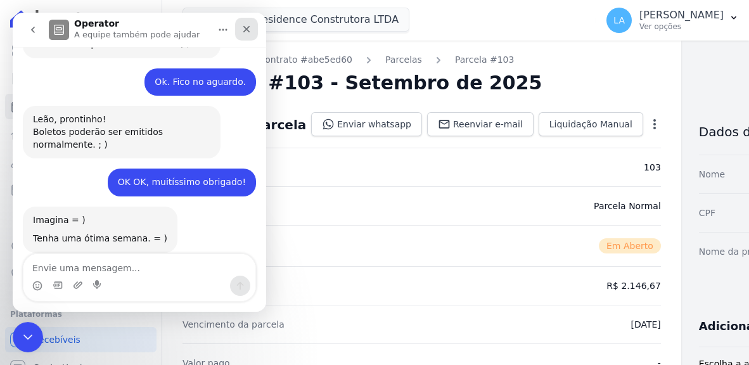 The height and width of the screenshot is (365, 749). Describe the element at coordinates (485, 60) in the screenshot. I see `a: Parcela #103` at that location.